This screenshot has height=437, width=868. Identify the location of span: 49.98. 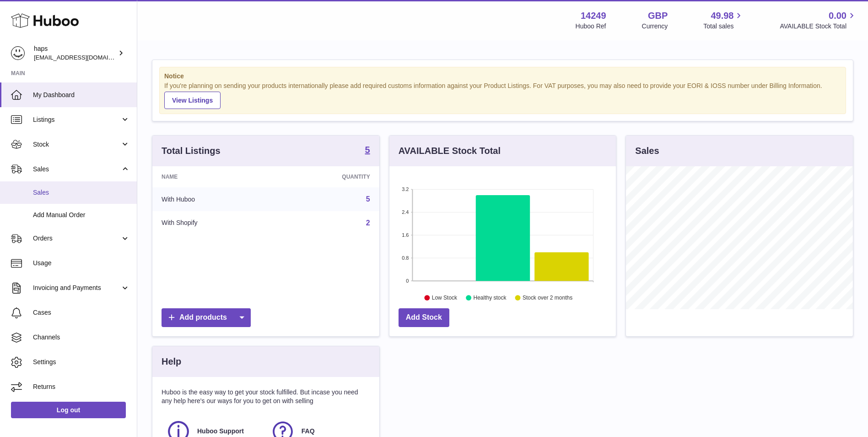
(722, 16).